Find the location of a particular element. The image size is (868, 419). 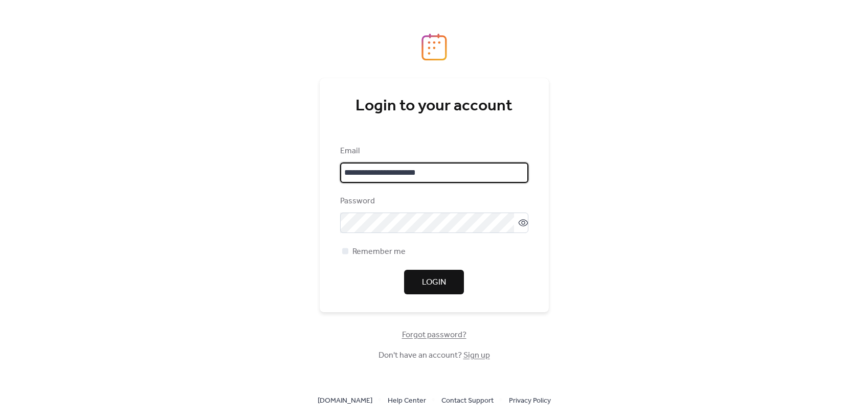

span: Login is located at coordinates (434, 283).